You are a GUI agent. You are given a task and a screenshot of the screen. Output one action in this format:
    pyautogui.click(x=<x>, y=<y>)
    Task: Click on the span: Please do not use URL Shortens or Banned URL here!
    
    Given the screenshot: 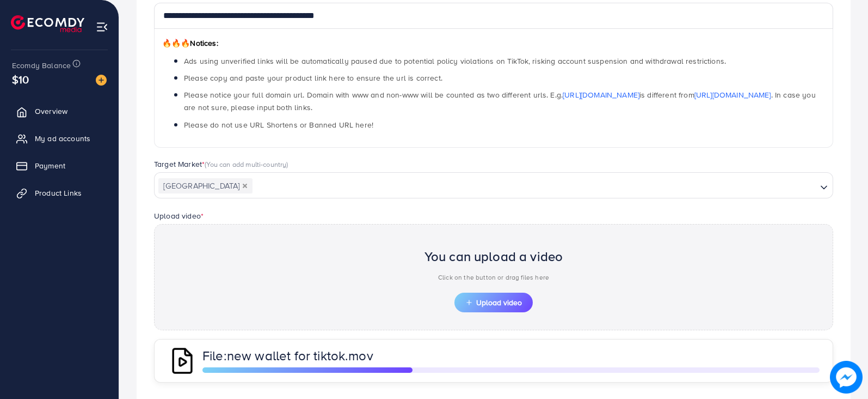 What is the action you would take?
    pyautogui.click(x=278, y=125)
    